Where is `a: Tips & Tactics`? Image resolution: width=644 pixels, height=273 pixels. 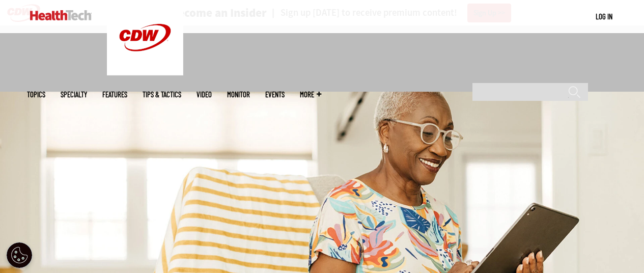 a: Tips & Tactics is located at coordinates (162, 94).